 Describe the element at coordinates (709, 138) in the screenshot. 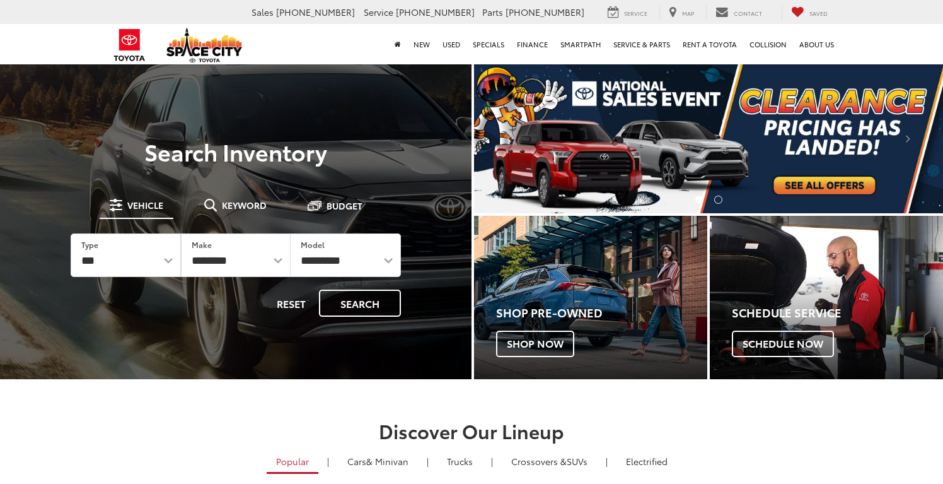

I see `img: Clearance Pricing Has Landed` at that location.